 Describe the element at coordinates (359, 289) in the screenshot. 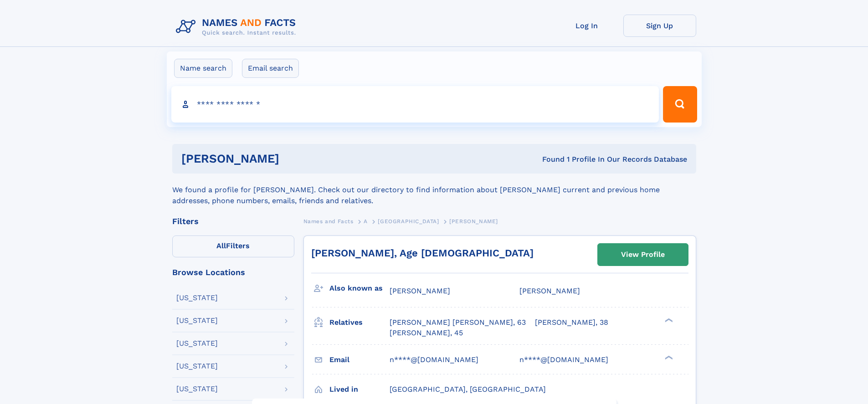

I see `h3: Also known as` at that location.